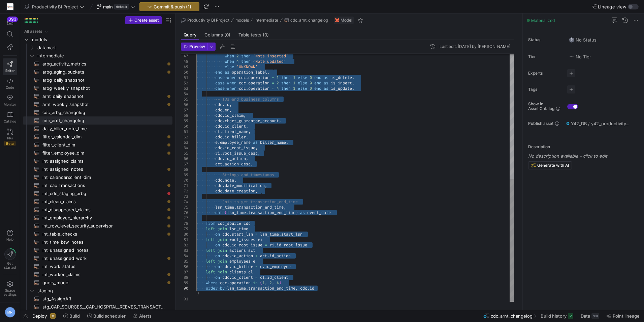 Image resolution: width=644 pixels, height=322 pixels. Describe the element at coordinates (217, 153) in the screenshot. I see `span: ri` at that location.